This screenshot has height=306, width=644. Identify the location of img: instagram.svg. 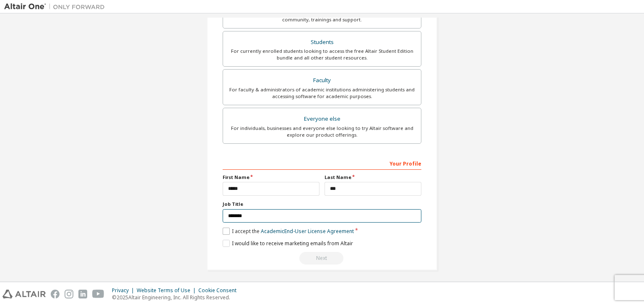
(69, 293).